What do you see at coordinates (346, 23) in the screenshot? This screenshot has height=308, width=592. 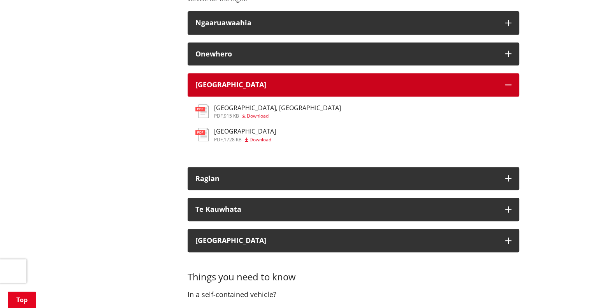 I see `div: Ngaaruawaahia` at bounding box center [346, 23].